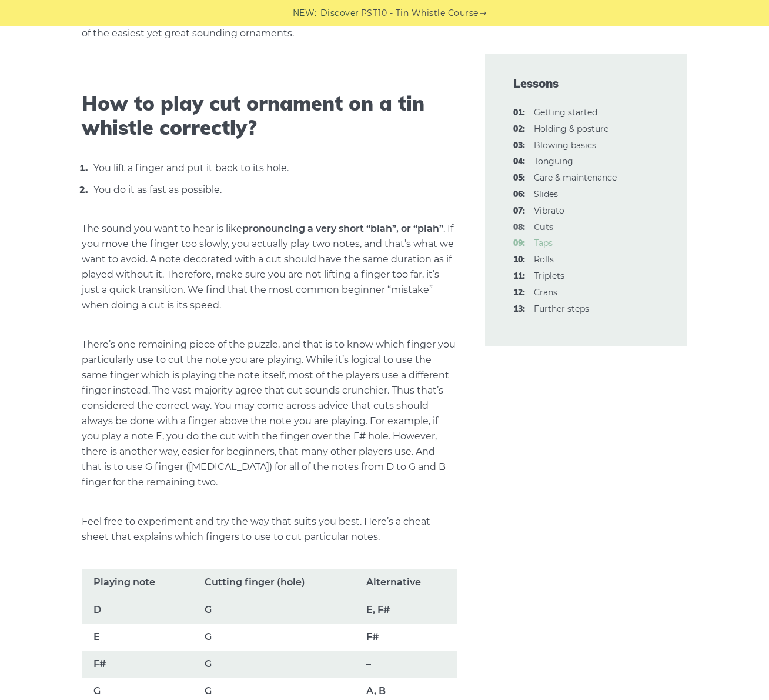 The height and width of the screenshot is (700, 769). What do you see at coordinates (519, 178) in the screenshot?
I see `span: 05:` at bounding box center [519, 178].